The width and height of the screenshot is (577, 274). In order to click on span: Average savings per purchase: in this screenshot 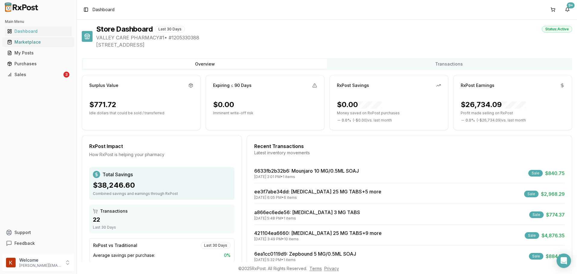, I will do `click(124, 255)`.